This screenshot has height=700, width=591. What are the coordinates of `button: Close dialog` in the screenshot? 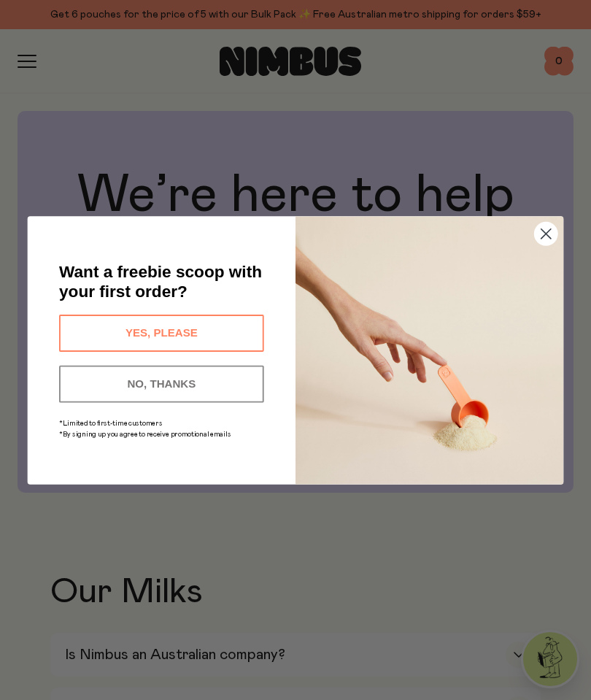 It's located at (545, 233).